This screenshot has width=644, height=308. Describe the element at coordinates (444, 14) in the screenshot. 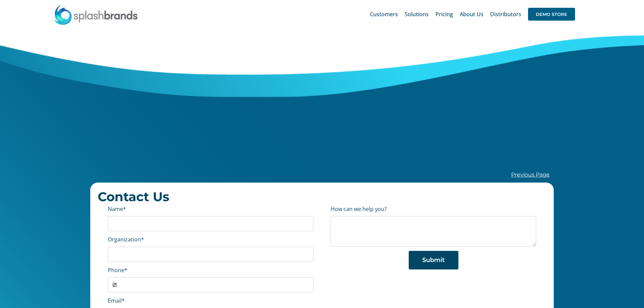

I see `a: Pricing` at that location.